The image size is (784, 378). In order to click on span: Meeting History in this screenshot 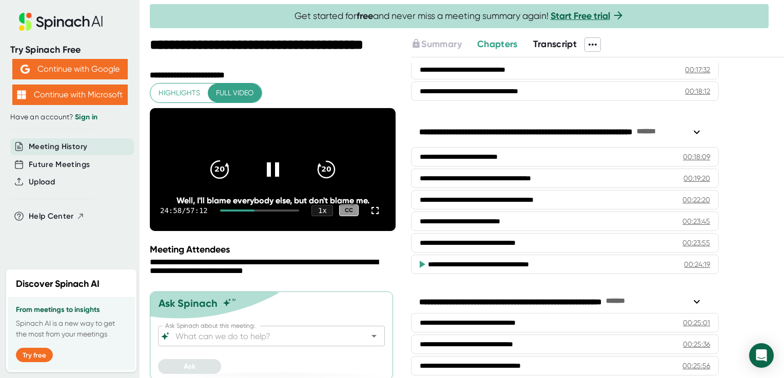, I will do `click(58, 147)`.